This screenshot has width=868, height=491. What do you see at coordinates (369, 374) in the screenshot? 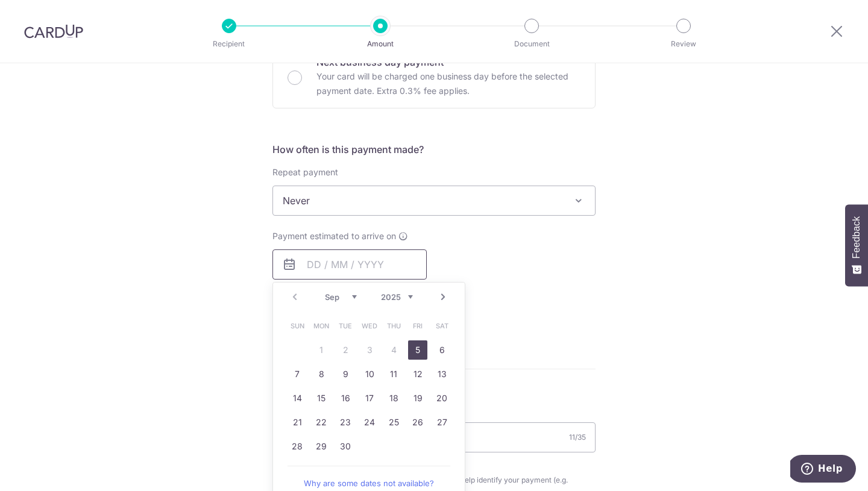
I see `a: 10` at bounding box center [369, 374].